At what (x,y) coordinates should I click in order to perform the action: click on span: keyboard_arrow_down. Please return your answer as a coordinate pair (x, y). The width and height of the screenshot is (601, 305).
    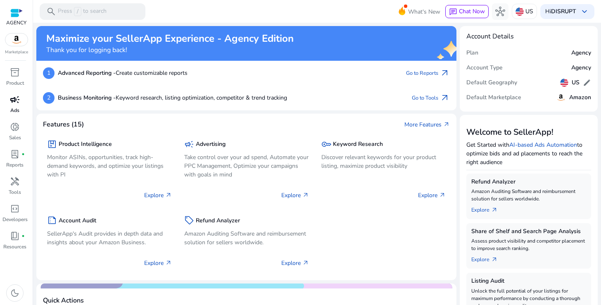
    Looking at the image, I should click on (585, 12).